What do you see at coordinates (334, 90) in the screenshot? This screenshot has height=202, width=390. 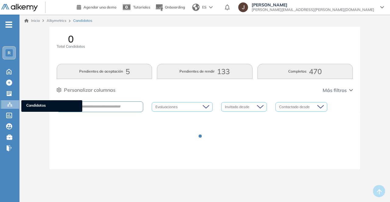 I see `span: Más filtros` at bounding box center [334, 90].